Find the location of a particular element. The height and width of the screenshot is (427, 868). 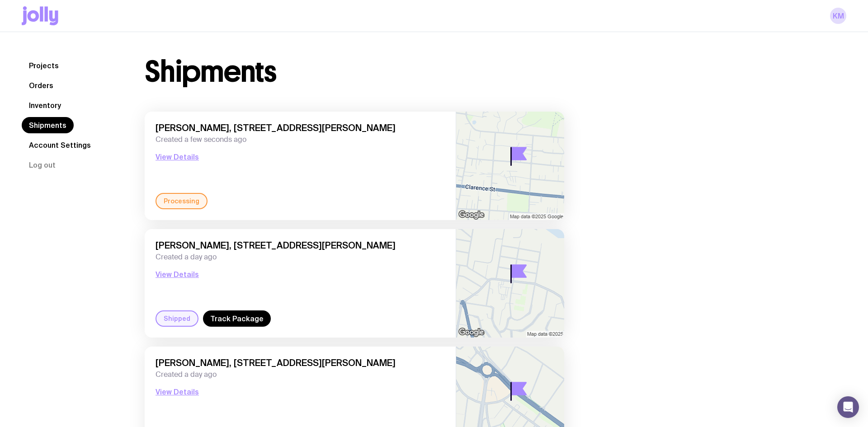

div: Processing is located at coordinates (181, 201).